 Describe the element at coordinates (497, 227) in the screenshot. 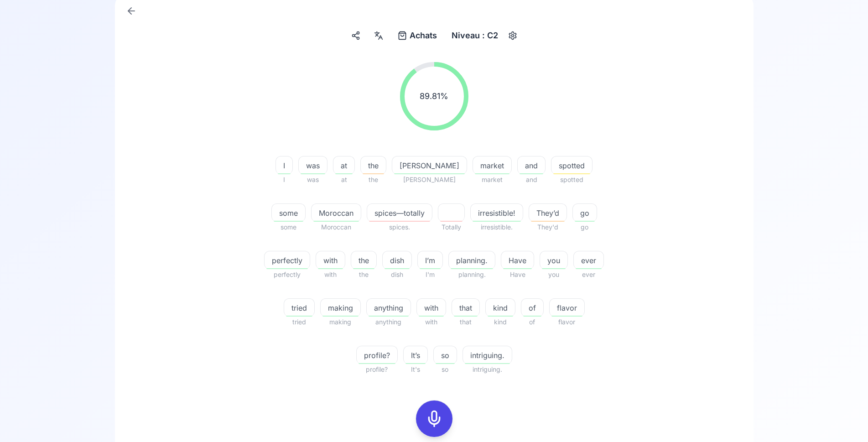

I see `span: irresistible.` at that location.